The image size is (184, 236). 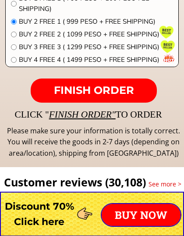 What do you see at coordinates (96, 22) in the screenshot?
I see `span: BUY 2 FREE 1 ( 999 PESO + FREE SHIPPING)` at bounding box center [96, 22].